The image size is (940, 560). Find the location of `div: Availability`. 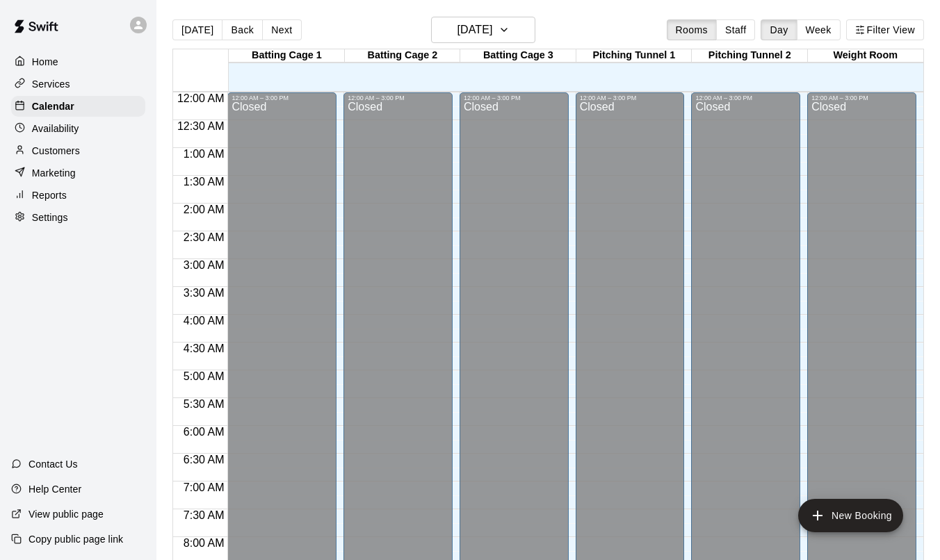

div: Availability is located at coordinates (78, 128).